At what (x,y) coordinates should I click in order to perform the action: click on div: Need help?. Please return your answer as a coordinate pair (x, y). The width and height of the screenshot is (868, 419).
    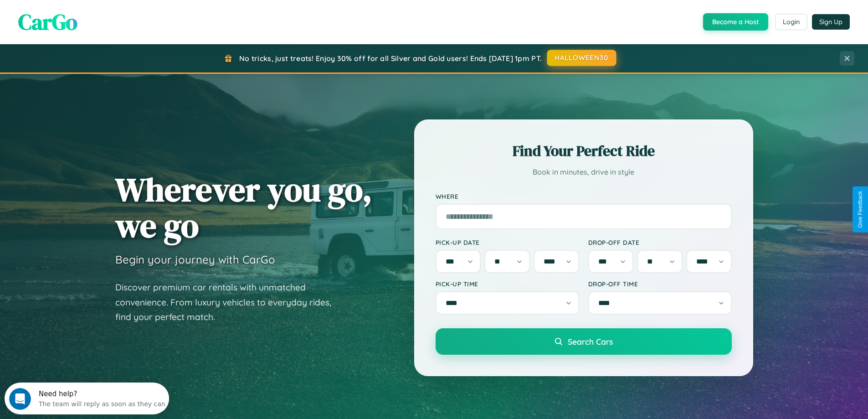
    Looking at the image, I should click on (97, 11).